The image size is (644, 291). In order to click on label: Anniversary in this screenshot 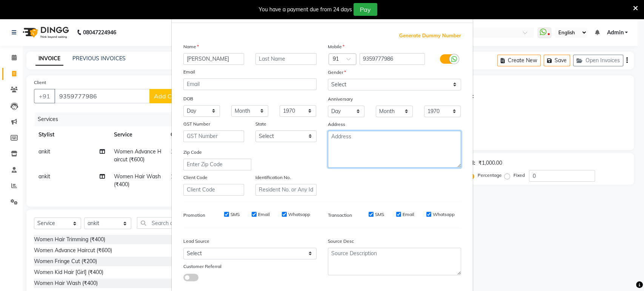, I will do `click(340, 99)`.